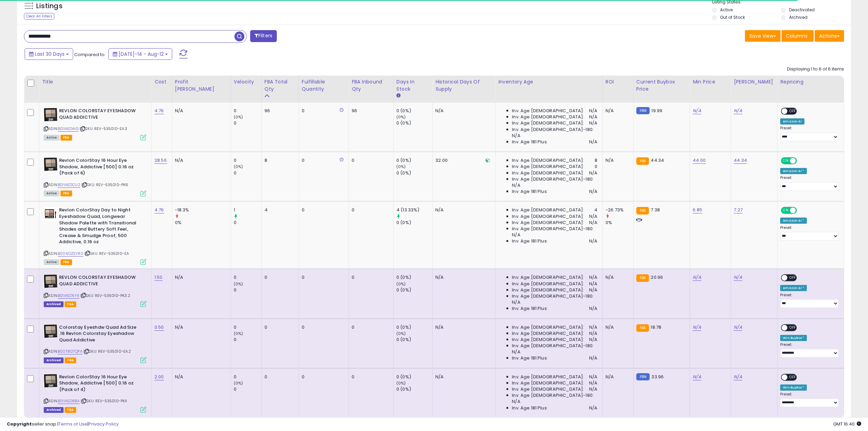 Image resolution: width=868 pixels, height=431 pixels. I want to click on span: | SKU: REV-535010-EA.3, so click(103, 129).